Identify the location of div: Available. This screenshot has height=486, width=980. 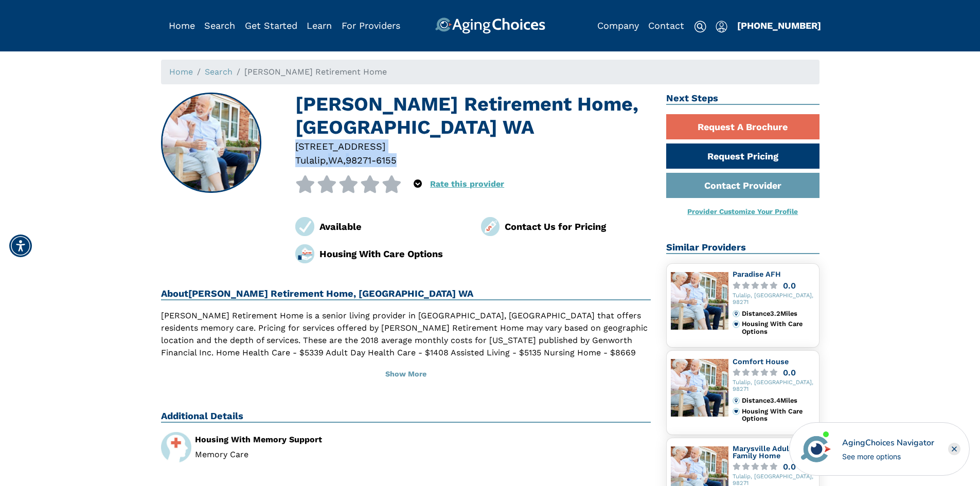
(393, 226).